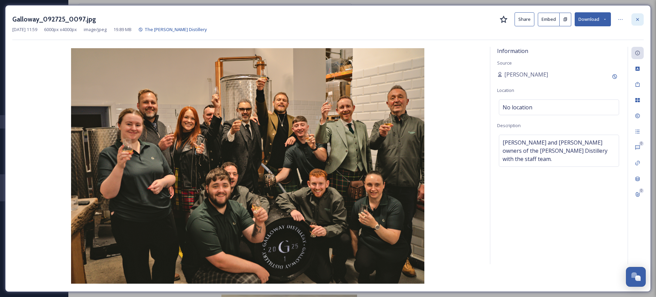  Describe the element at coordinates (549, 19) in the screenshot. I see `button: Embed` at that location.